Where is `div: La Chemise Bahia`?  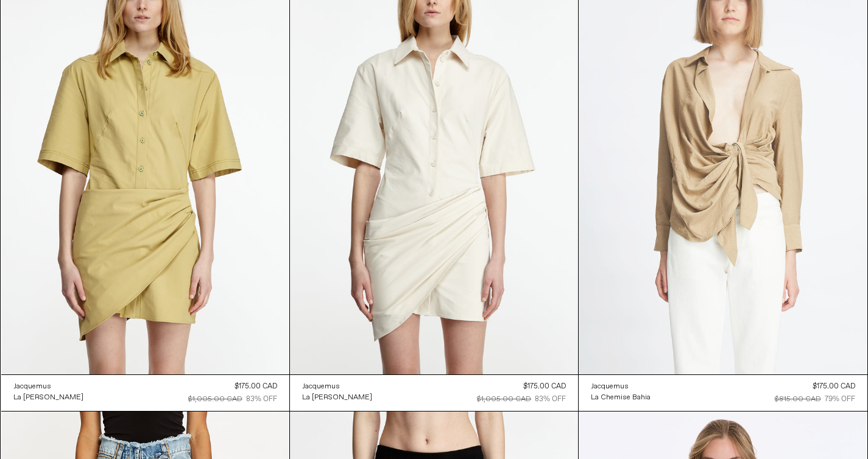
div: La Chemise Bahia is located at coordinates (621, 398).